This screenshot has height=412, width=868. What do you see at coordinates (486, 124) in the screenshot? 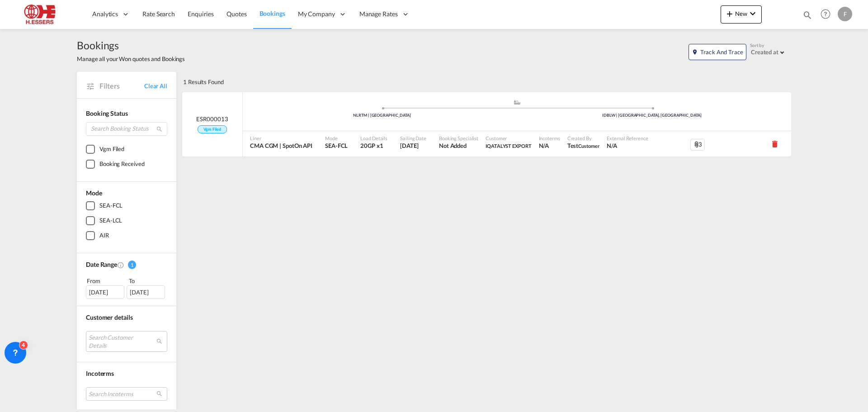
I see `div: ESR000013 Vgm Filed assets/icons/custom/ship-fill.svgassets/icons/custom/roll-o-plane.svgPort of ...` at bounding box center [486, 124].